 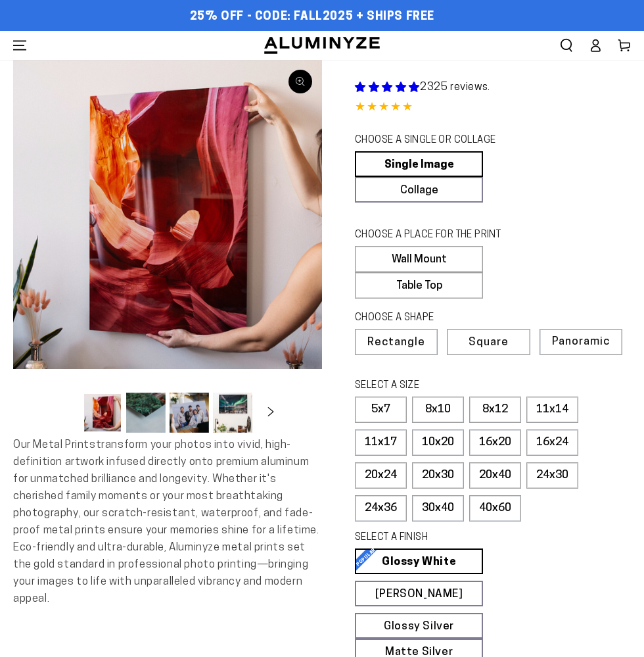 I want to click on summary: Menu, so click(x=19, y=45).